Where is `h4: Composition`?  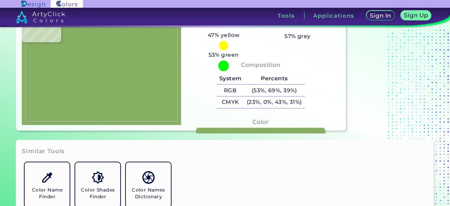 h4: Composition is located at coordinates (260, 65).